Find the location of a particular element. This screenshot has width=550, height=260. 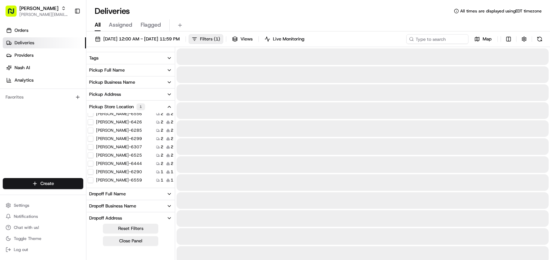

span: Assigned is located at coordinates (121, 25).